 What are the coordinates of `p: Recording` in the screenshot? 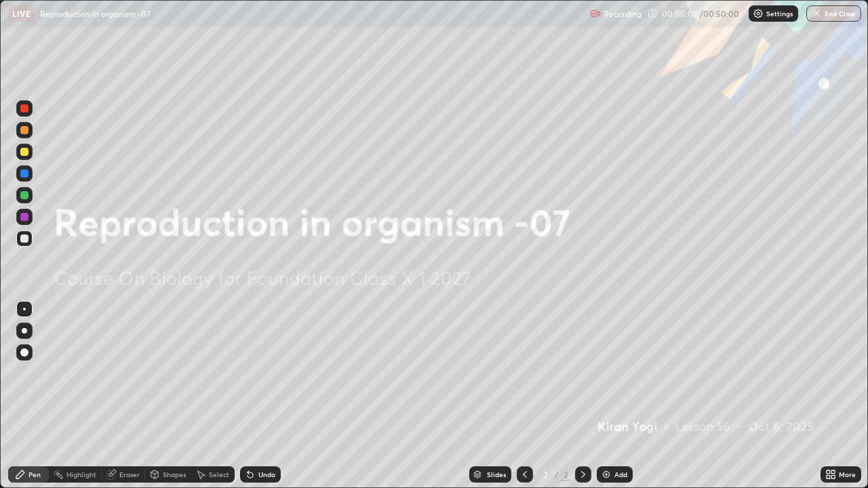 It's located at (622, 13).